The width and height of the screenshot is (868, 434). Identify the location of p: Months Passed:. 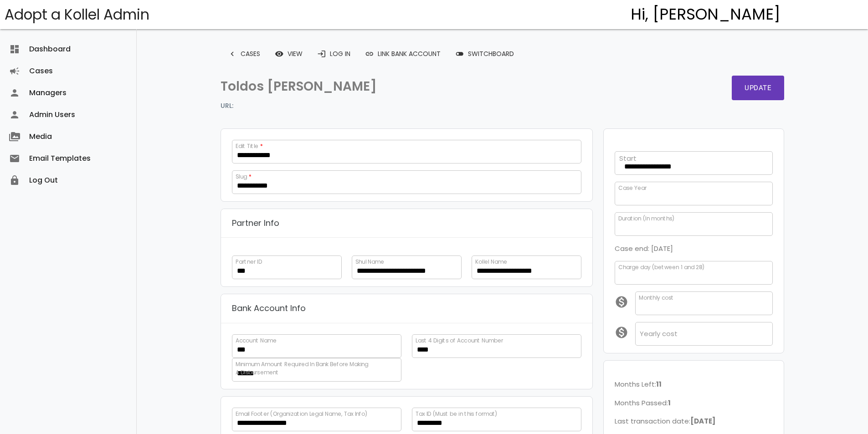
(694, 403).